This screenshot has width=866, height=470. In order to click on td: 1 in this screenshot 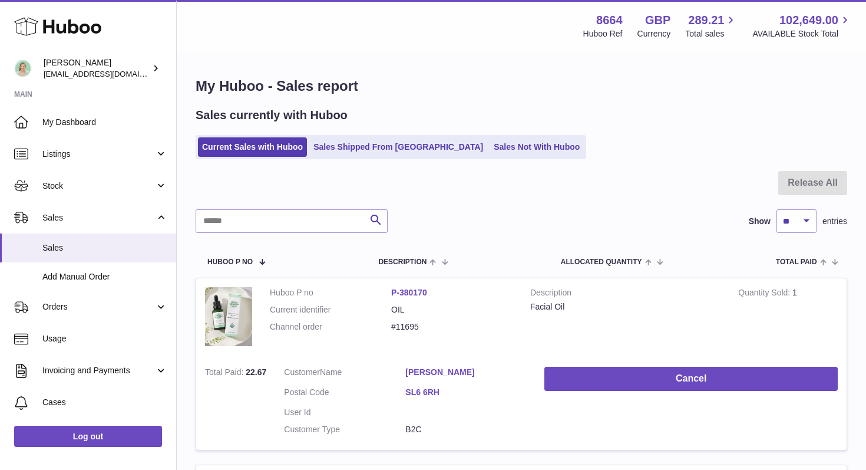, I will do `click(788, 318)`.